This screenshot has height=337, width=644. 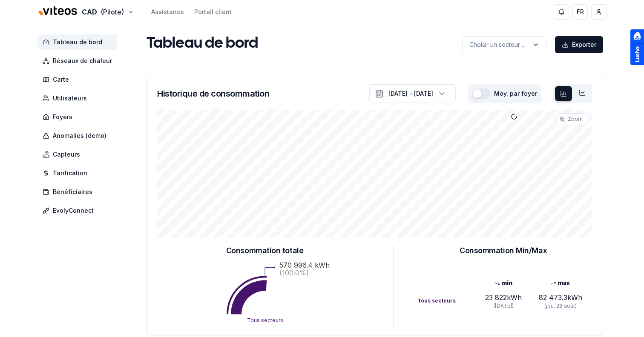 I want to click on a: Réseaux de chaleur, so click(x=79, y=61).